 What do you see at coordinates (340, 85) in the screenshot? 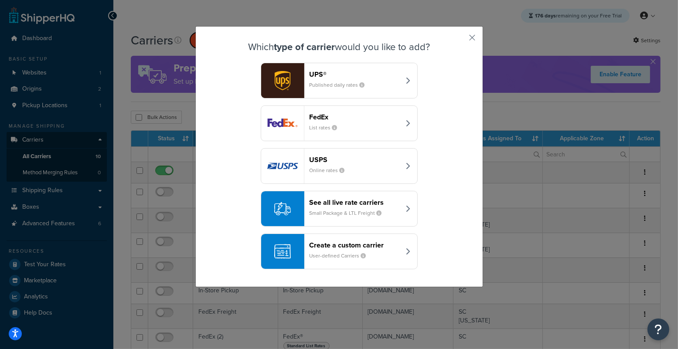
I see `small: Published daily rates` at bounding box center [340, 85].